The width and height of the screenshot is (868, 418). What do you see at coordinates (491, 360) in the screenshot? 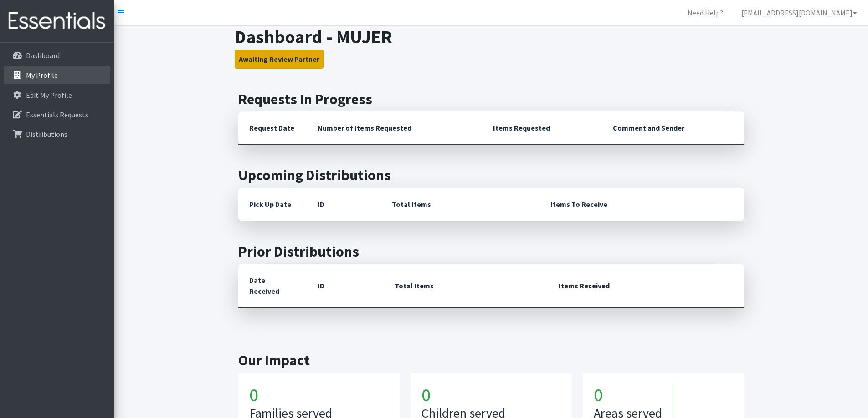
I see `h2: Our Impact` at bounding box center [491, 360].